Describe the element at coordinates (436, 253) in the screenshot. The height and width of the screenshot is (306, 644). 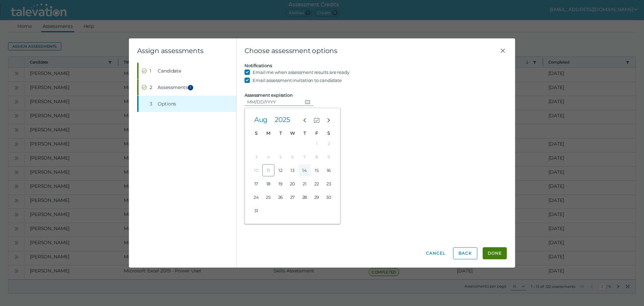
I see `button: Cancel` at that location.